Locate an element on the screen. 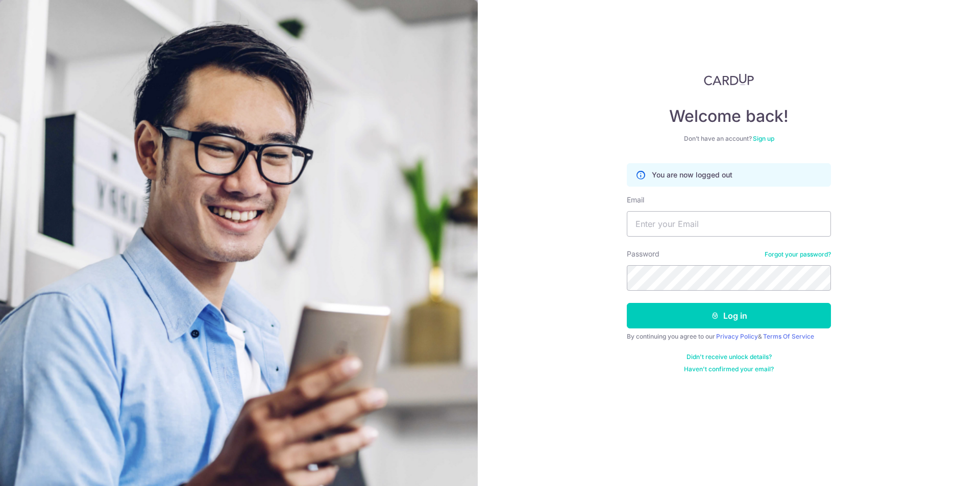 The width and height of the screenshot is (980, 486). label: Password is located at coordinates (644, 254).